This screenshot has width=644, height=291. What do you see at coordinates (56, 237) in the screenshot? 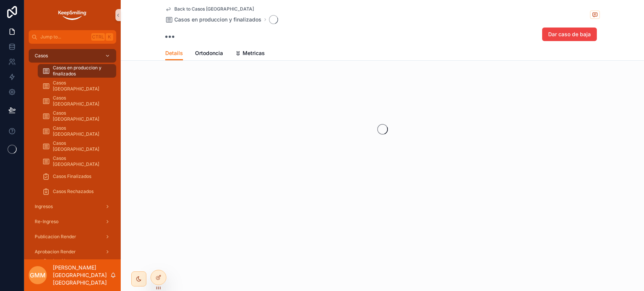
I see `span: Publicacion Render` at bounding box center [56, 237].